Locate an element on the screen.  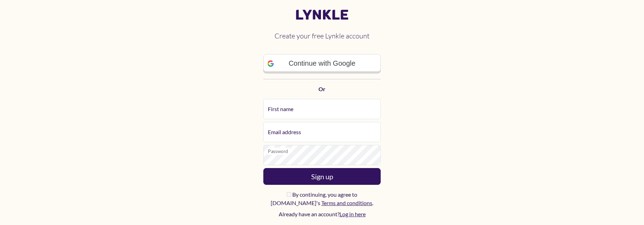
p: Already have an account? is located at coordinates (322, 214).